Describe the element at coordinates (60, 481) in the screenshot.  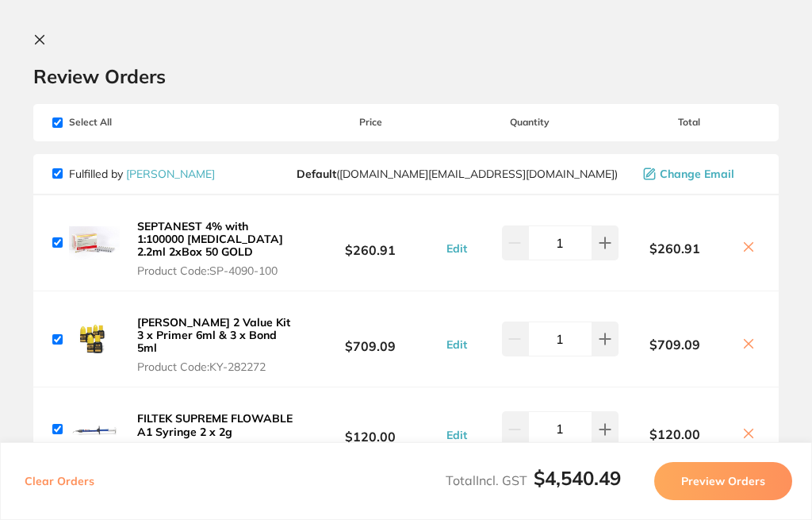
I see `button: Clear Orders` at that location.